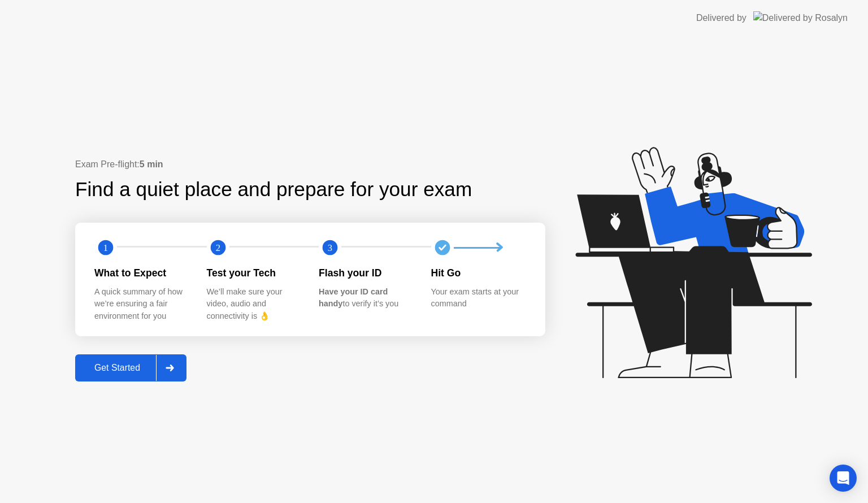  What do you see at coordinates (254, 273) in the screenshot?
I see `div: Test your Tech` at bounding box center [254, 273].